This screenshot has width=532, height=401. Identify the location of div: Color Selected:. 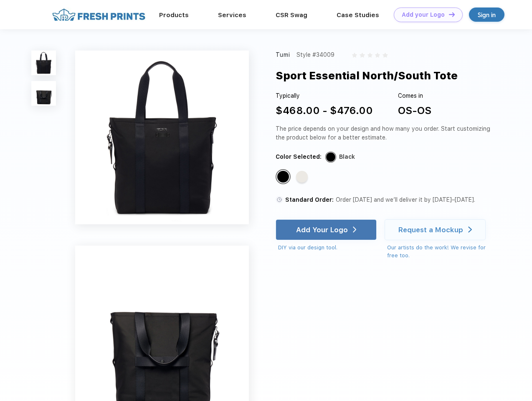
(298, 157).